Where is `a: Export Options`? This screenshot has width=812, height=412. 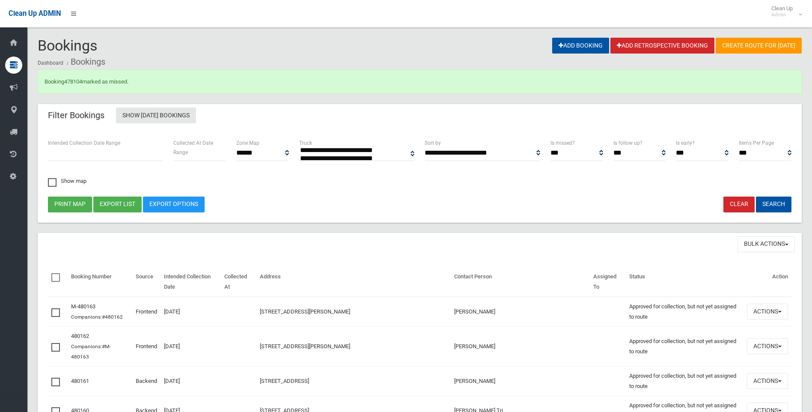 a: Export Options is located at coordinates (174, 204).